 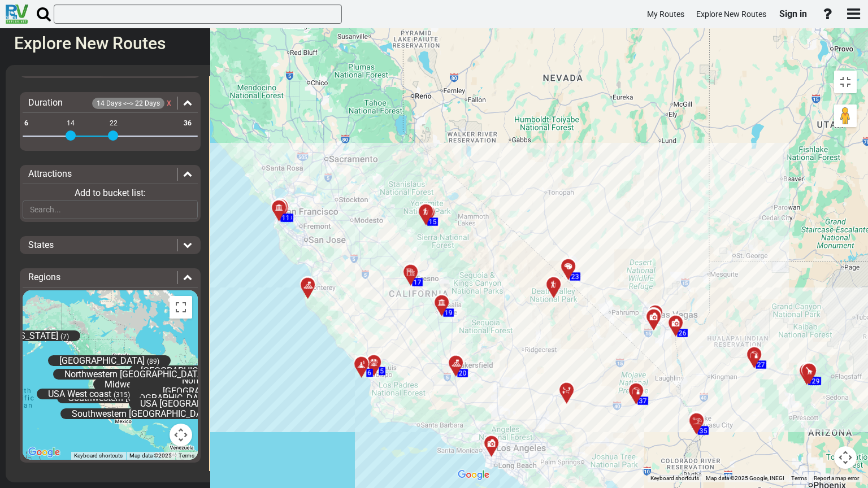 What do you see at coordinates (65, 336) in the screenshot?
I see `span: (7)` at bounding box center [65, 336].